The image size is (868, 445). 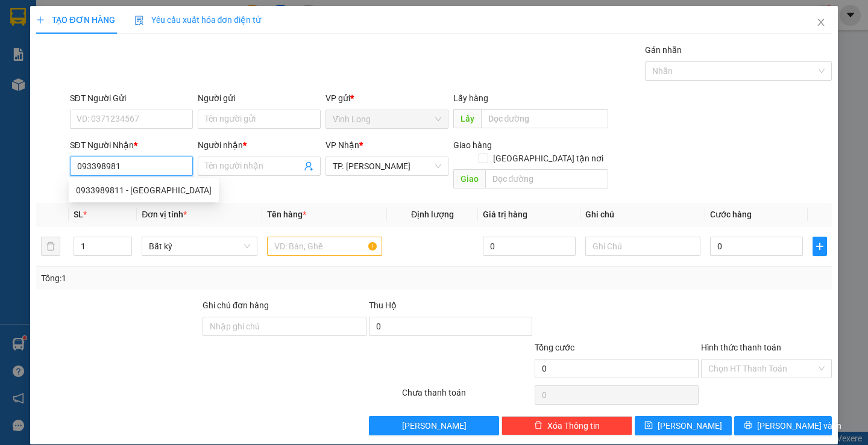 I want to click on span: Giao hàng, so click(x=472, y=145).